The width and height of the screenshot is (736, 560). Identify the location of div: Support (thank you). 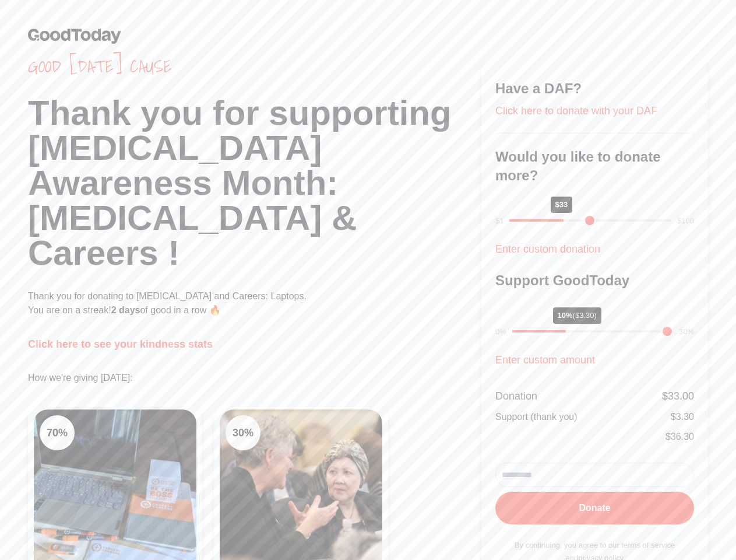
(536, 417).